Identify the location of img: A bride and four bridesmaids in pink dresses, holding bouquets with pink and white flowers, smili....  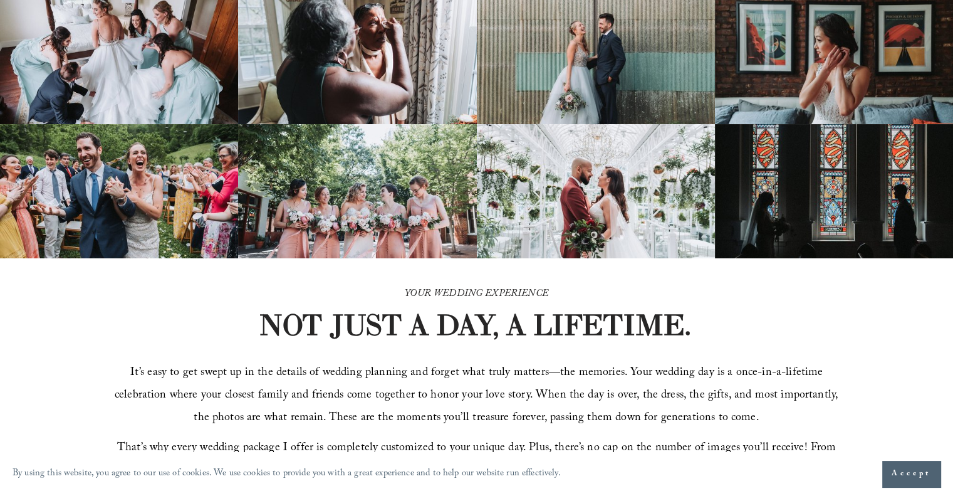
(357, 191).